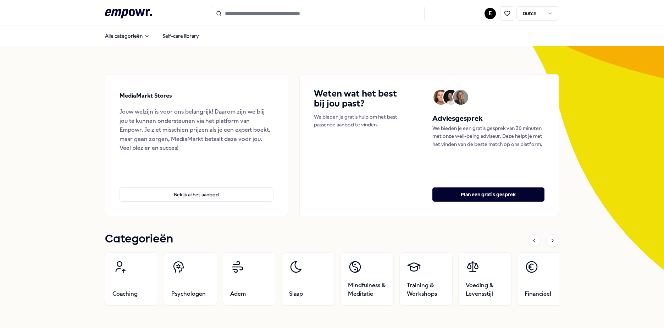 The width and height of the screenshot is (664, 328). Describe the element at coordinates (146, 96) in the screenshot. I see `p: MediaMarkt Stores` at that location.